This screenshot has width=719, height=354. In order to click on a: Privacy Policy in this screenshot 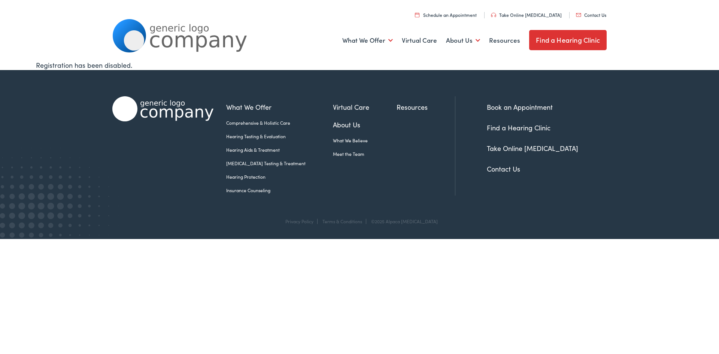, I will do `click(299, 221)`.